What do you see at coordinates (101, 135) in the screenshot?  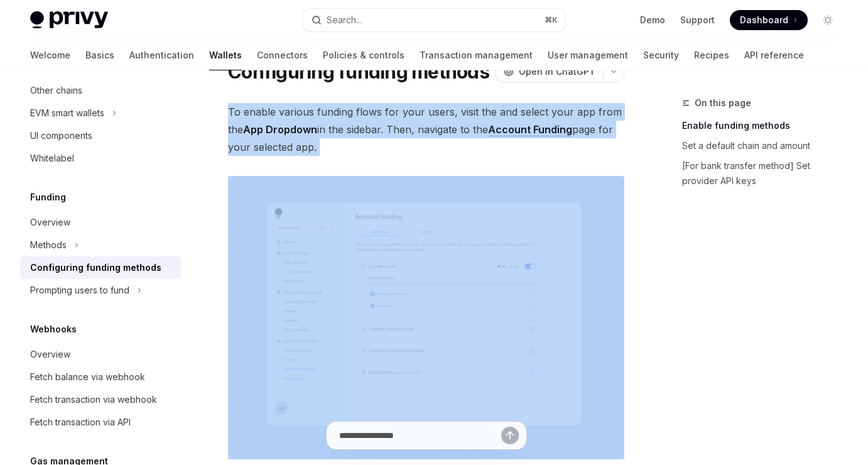 I see `a: UI components` at bounding box center [101, 135].